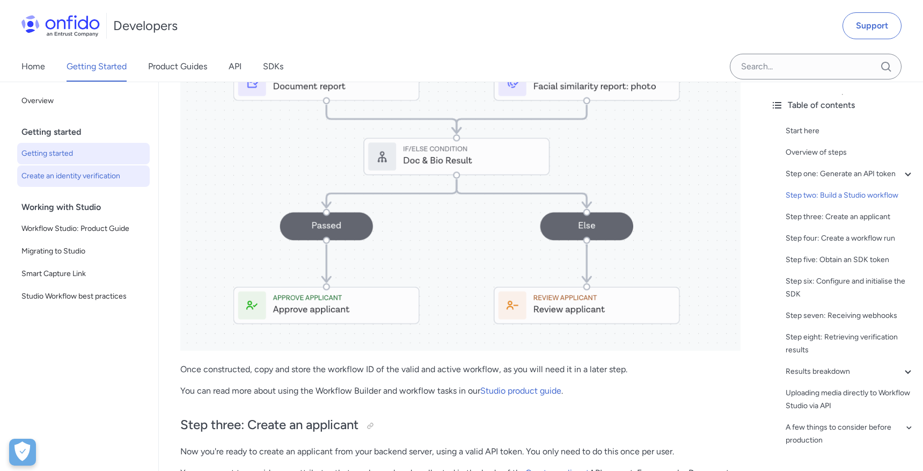  I want to click on p: Once constructed, copy and store the workflow ID of the valid and active workflow, as you will ne..., so click(460, 369).